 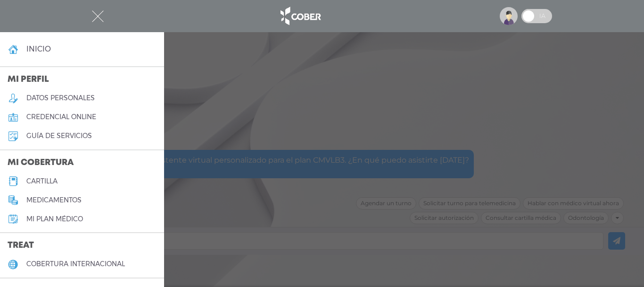 I want to click on h5: guía de servicios, so click(x=59, y=136).